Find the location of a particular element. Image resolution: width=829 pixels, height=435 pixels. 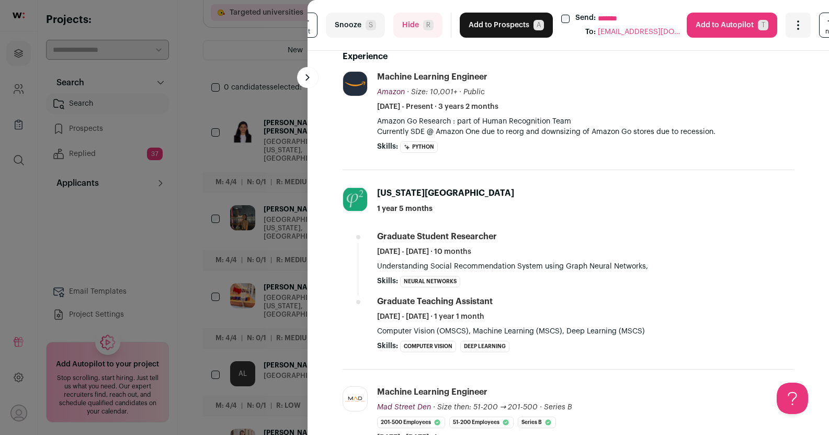

li: Python is located at coordinates (419, 147).